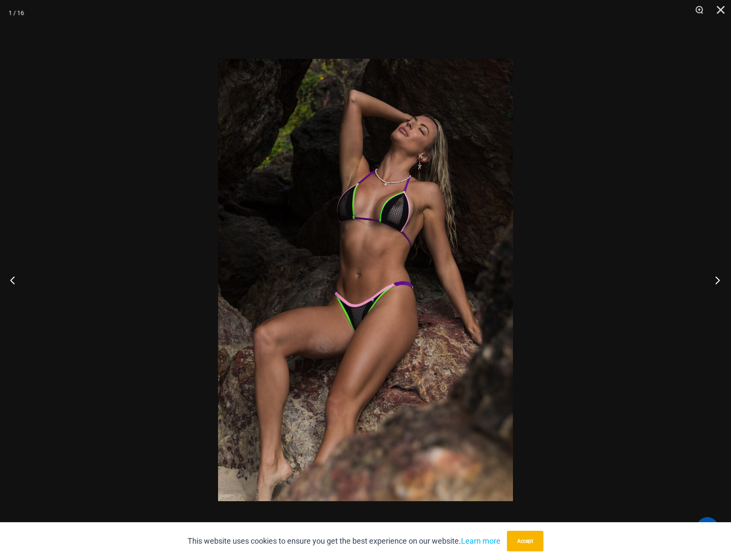 This screenshot has width=731, height=560. What do you see at coordinates (481, 541) in the screenshot?
I see `a: Learn more` at bounding box center [481, 541].